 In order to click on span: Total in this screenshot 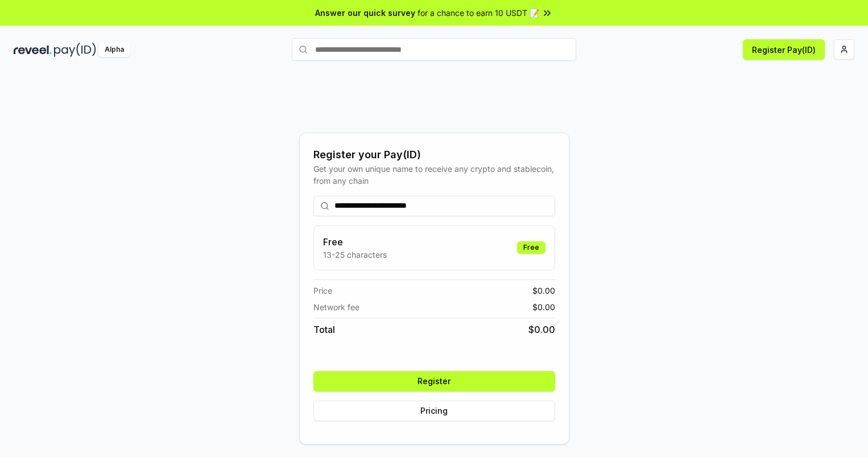, I will do `click(324, 329)`.